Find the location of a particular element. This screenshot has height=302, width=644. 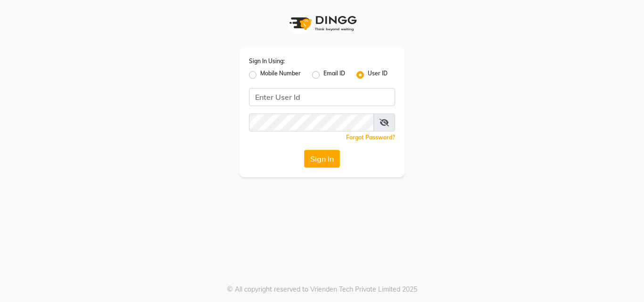

label: Mobile Number is located at coordinates (280, 75).